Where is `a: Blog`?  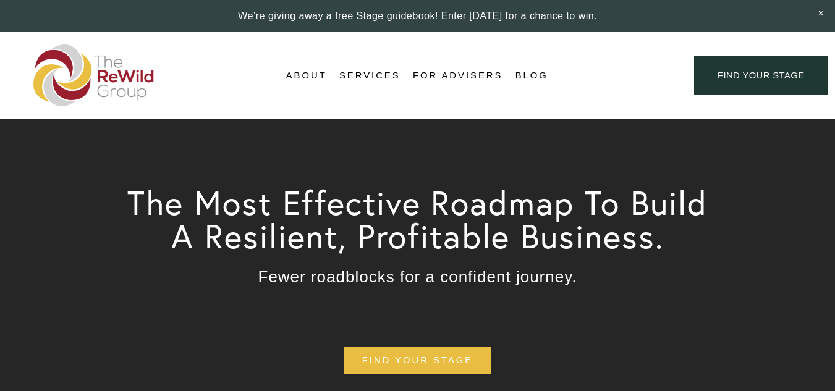
a: Blog is located at coordinates (532, 75).